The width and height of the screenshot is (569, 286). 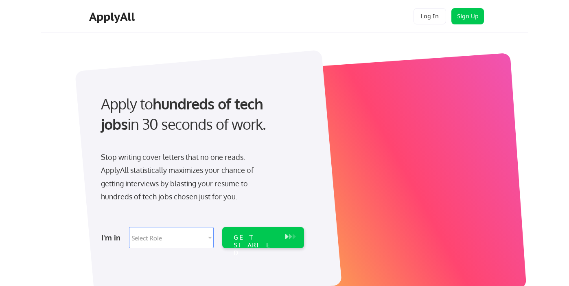 I want to click on div: ApplyAll, so click(x=113, y=17).